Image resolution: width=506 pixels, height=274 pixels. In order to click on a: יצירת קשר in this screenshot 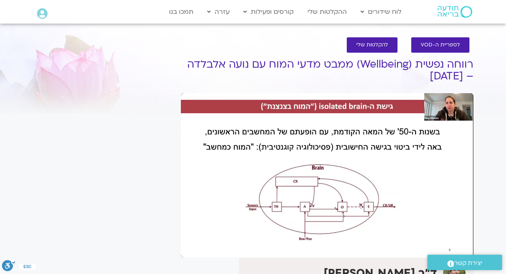, I will do `click(465, 262)`.